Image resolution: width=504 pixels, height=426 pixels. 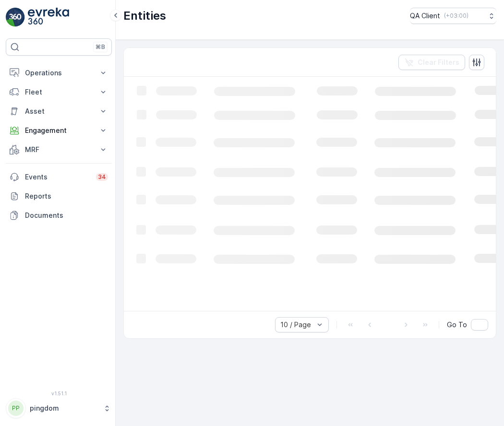 What do you see at coordinates (58, 92) in the screenshot?
I see `button: Fleet` at bounding box center [58, 92].